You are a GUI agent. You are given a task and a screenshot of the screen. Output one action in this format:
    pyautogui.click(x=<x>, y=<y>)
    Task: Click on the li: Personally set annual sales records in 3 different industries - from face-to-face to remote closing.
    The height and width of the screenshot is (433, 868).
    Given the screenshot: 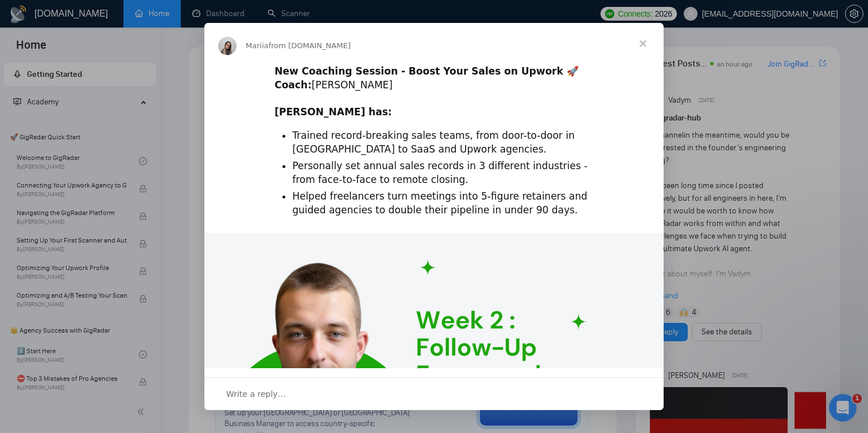 What is the action you would take?
    pyautogui.click(x=442, y=173)
    